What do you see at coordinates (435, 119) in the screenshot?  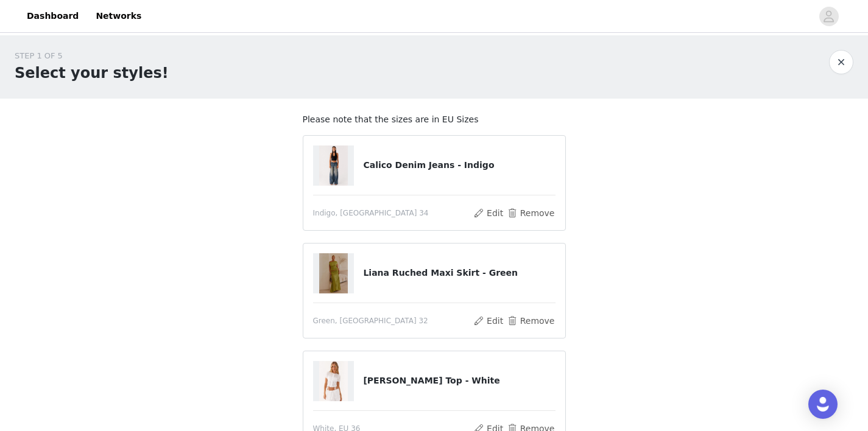 I see `p: Please note that the sizes are in EU Sizes` at bounding box center [435, 119].